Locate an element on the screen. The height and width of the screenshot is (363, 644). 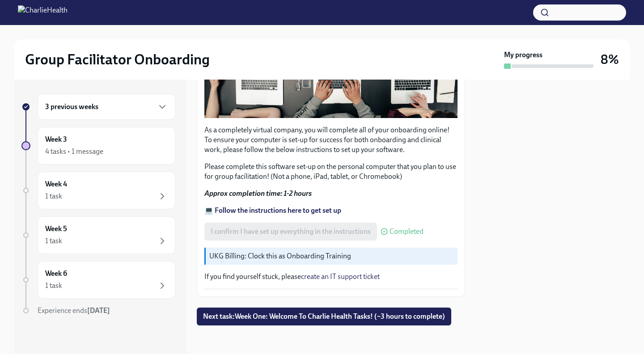
h6: Week 5 is located at coordinates (56, 229).